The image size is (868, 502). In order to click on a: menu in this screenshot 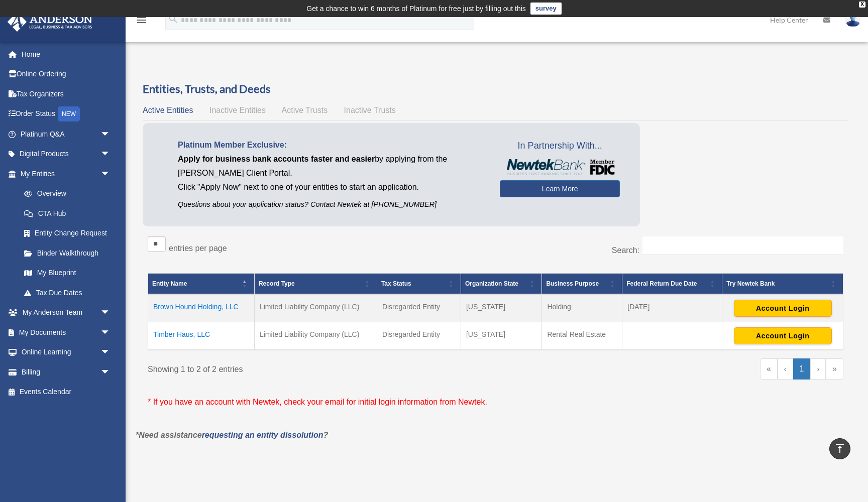, I will do `click(142, 22)`.